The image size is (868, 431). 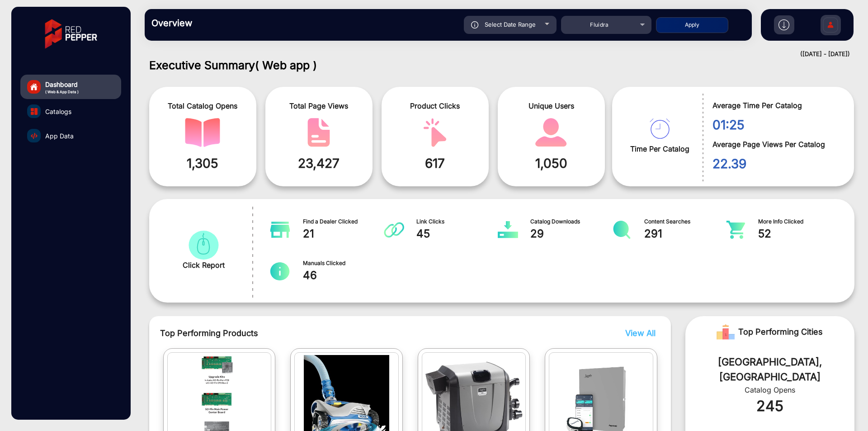 What do you see at coordinates (551, 164) in the screenshot?
I see `span: 1,050` at bounding box center [551, 164].